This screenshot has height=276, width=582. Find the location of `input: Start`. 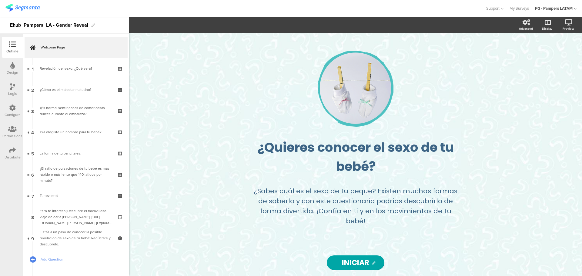

input: Start is located at coordinates (356, 263).